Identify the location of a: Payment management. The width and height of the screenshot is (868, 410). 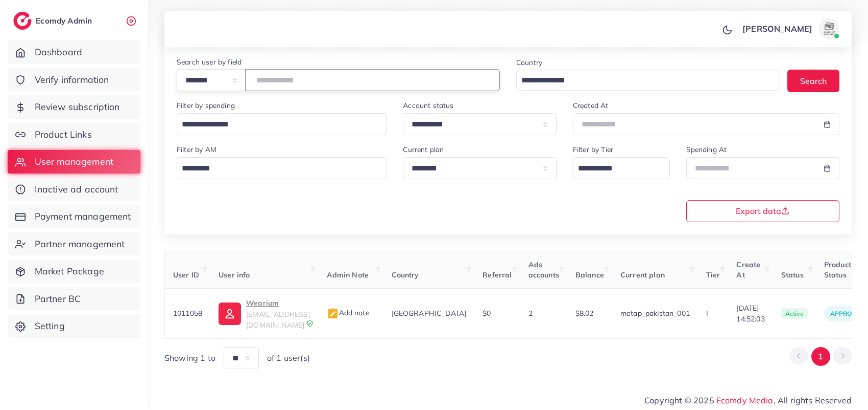
(74, 217).